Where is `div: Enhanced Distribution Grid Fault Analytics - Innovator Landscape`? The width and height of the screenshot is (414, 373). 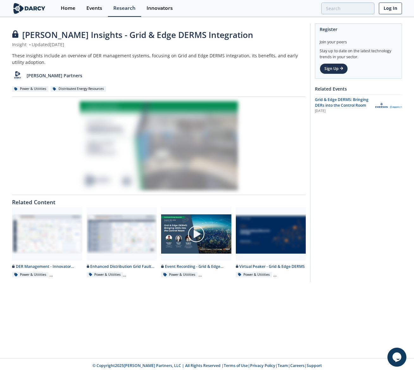 div: Enhanced Distribution Grid Fault Analytics - Innovator Landscape is located at coordinates (122, 267).